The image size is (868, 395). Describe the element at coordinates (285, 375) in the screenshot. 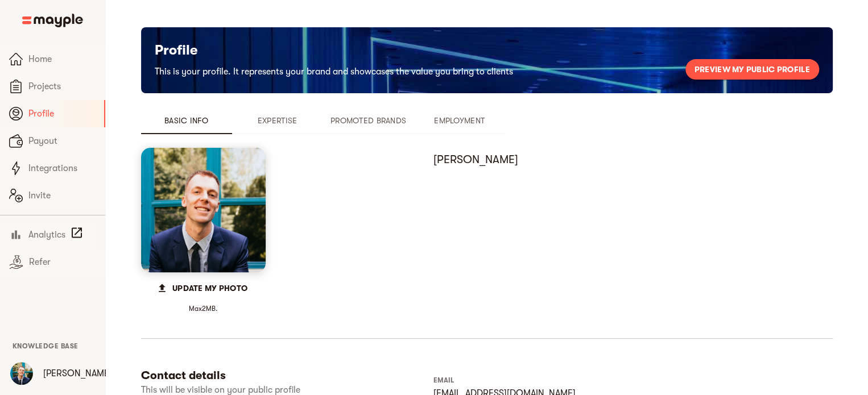

I see `h6: Contact details` at that location.